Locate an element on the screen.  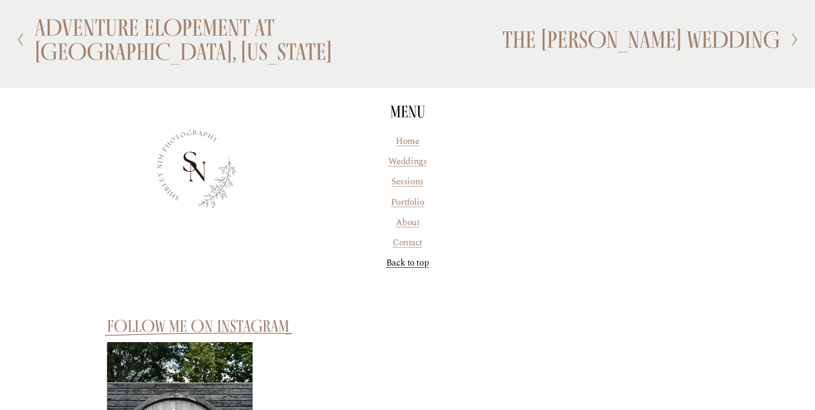
a: About is located at coordinates (408, 223).